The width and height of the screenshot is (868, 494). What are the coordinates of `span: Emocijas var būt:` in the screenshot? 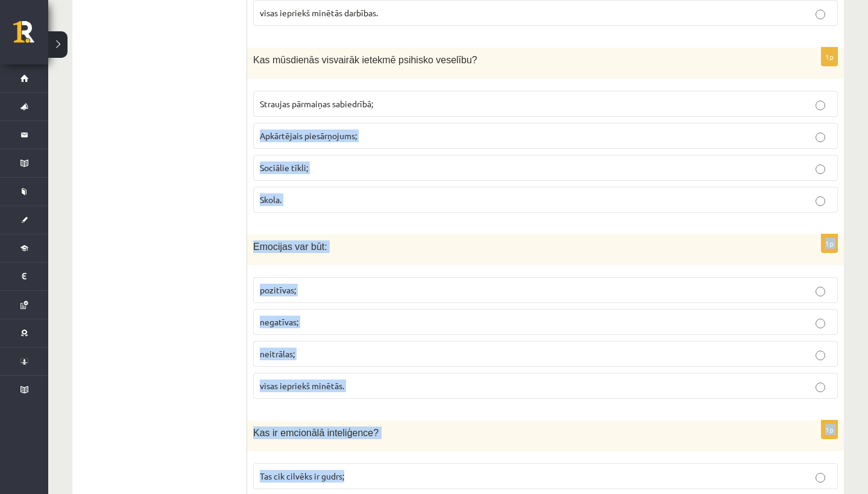 It's located at (290, 247).